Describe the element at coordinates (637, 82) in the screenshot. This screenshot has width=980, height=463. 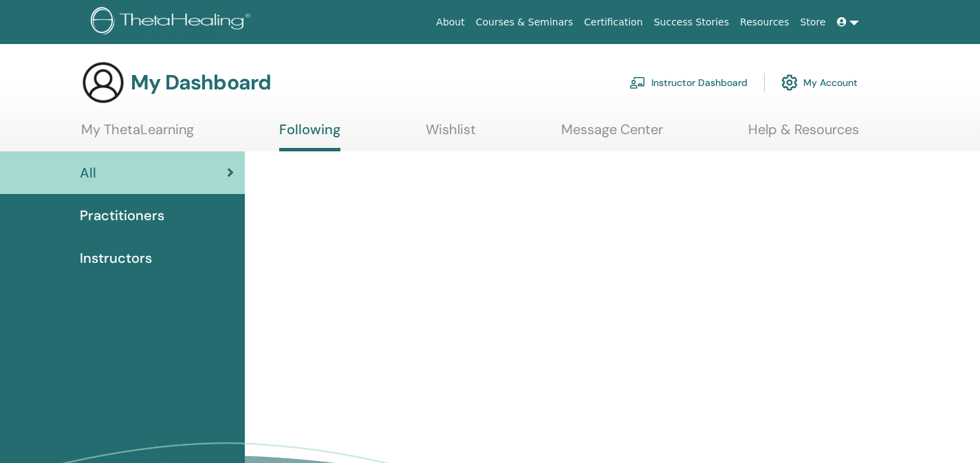
I see `img: chalkboard-teacher.svg` at that location.